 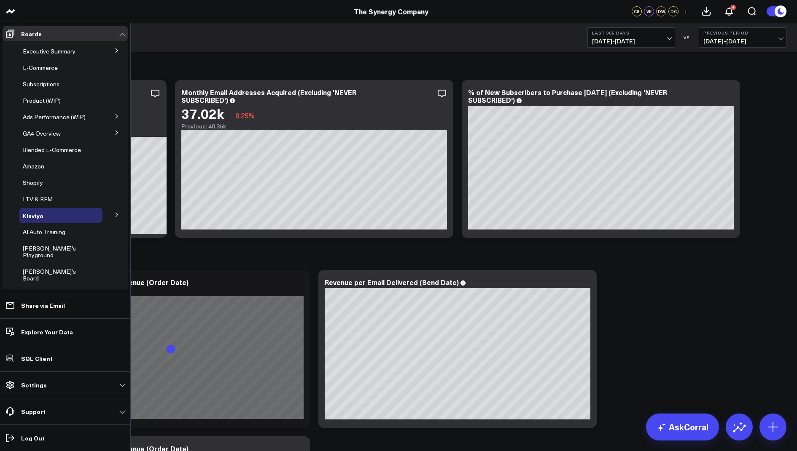 I want to click on span: Klaviyo, so click(x=33, y=216).